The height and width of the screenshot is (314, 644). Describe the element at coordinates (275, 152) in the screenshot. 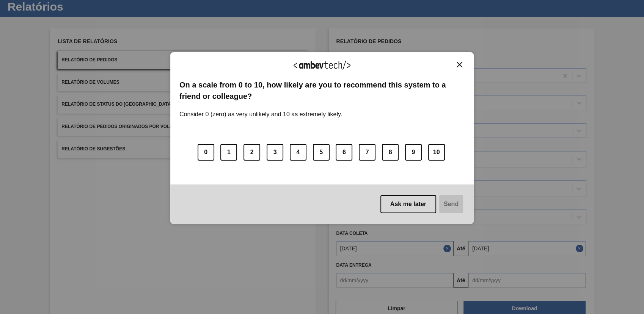

I see `button: 3` at that location.